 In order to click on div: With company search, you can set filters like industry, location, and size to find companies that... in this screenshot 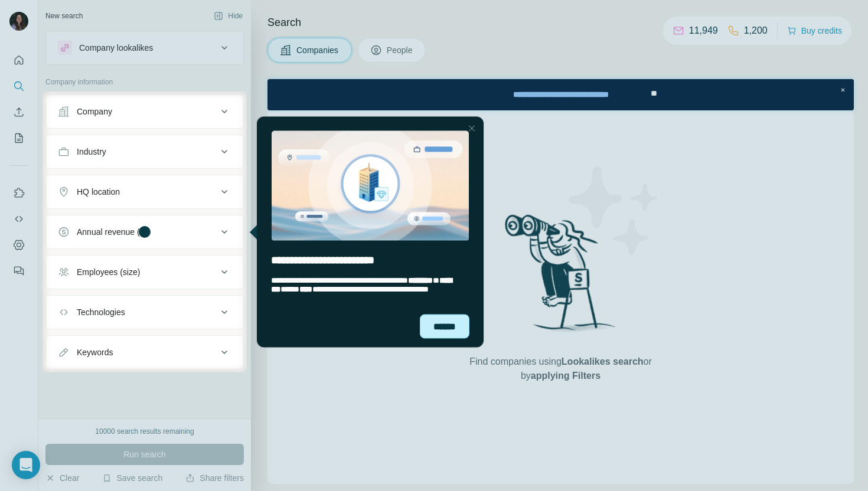, I will do `click(123, 179)`.